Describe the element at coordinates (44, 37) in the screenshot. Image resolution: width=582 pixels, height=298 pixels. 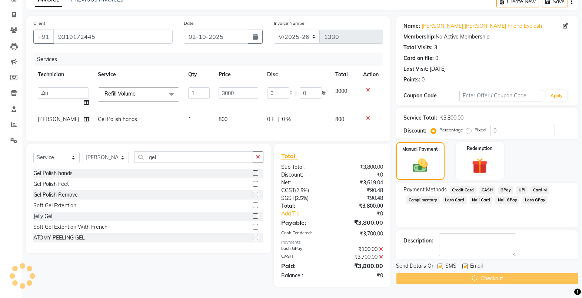
I see `button: +91` at that location.